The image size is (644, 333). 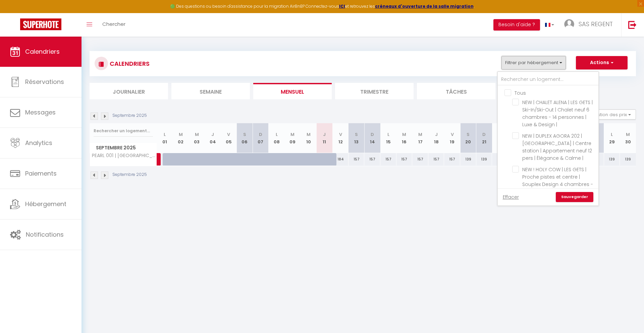 I want to click on th: 14, so click(x=372, y=138).